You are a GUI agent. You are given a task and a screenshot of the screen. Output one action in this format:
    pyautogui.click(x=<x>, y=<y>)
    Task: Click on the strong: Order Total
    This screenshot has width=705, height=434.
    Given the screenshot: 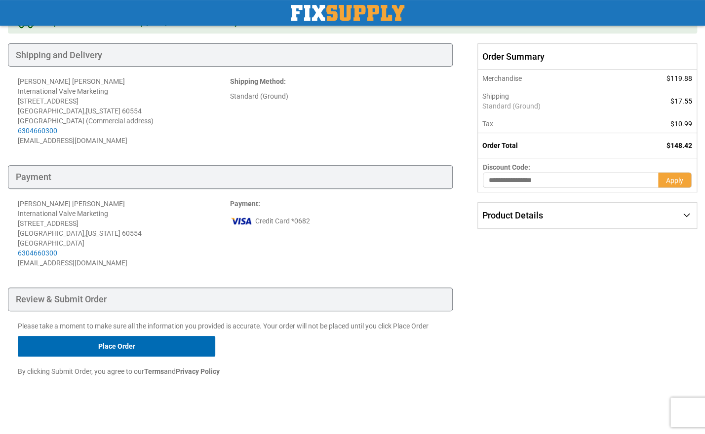 What is the action you would take?
    pyautogui.click(x=500, y=146)
    